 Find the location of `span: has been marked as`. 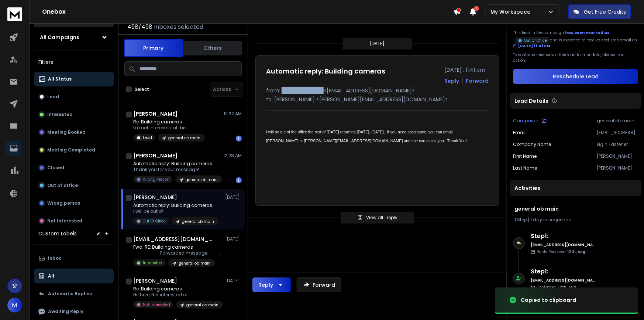

span: has been marked as is located at coordinates (587, 33).